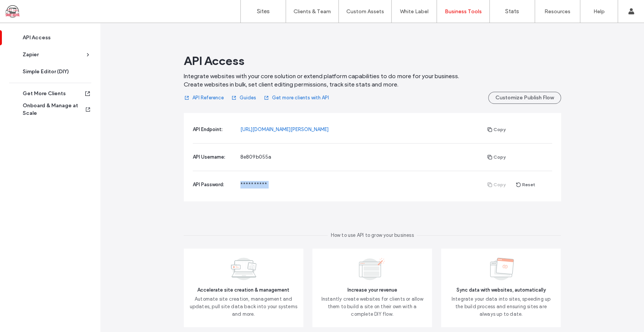 This screenshot has width=644, height=332. Describe the element at coordinates (321, 81) in the screenshot. I see `span: Integrate websites with your core solution or extend platform capabilities to do more for your bu...` at that location.